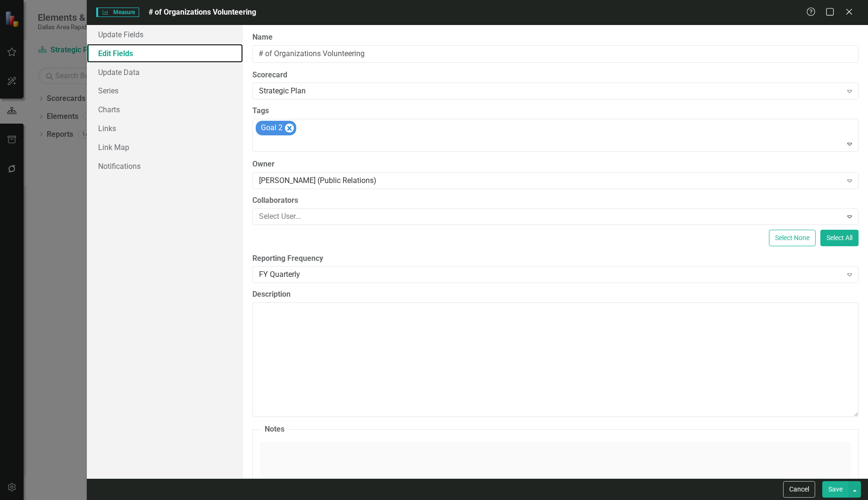  Describe the element at coordinates (555, 111) in the screenshot. I see `label: Tags` at that location.